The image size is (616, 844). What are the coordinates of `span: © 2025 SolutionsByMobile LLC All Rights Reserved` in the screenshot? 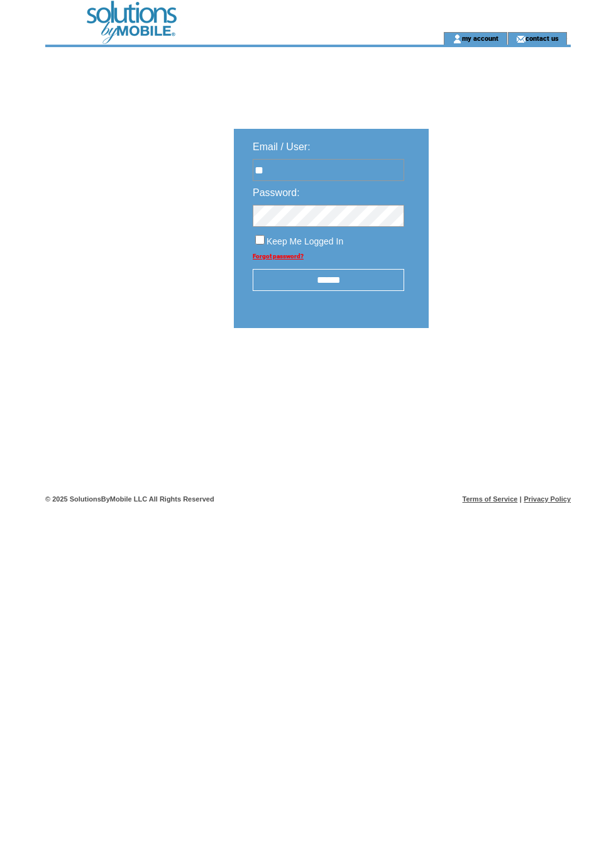 It's located at (129, 499).